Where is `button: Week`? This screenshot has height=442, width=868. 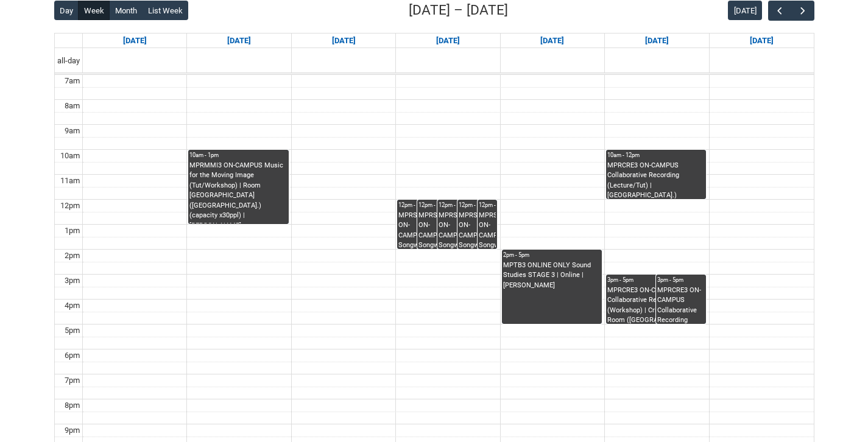
button: Week is located at coordinates (94, 10).